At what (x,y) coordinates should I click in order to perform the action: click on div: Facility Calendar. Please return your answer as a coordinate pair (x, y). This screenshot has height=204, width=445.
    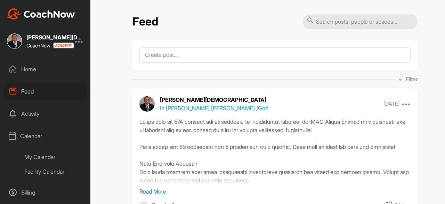
    Looking at the image, I should click on (53, 171).